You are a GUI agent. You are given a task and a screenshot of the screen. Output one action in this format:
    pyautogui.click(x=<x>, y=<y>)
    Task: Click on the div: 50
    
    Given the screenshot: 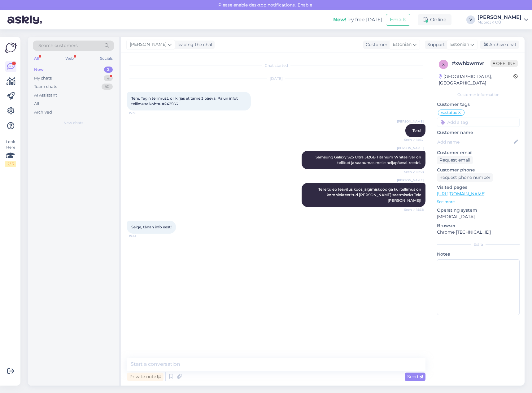 What is the action you would take?
    pyautogui.click(x=107, y=87)
    